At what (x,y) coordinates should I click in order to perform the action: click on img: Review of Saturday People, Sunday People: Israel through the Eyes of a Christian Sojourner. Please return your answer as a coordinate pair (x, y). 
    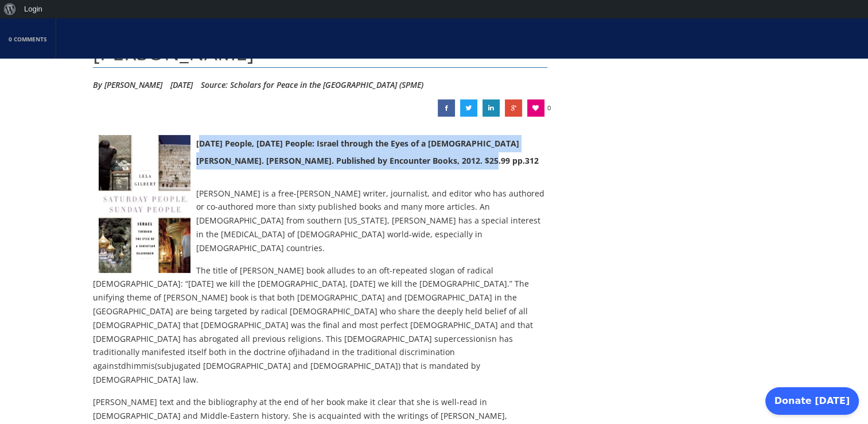
    Looking at the image, I should click on (145, 204).